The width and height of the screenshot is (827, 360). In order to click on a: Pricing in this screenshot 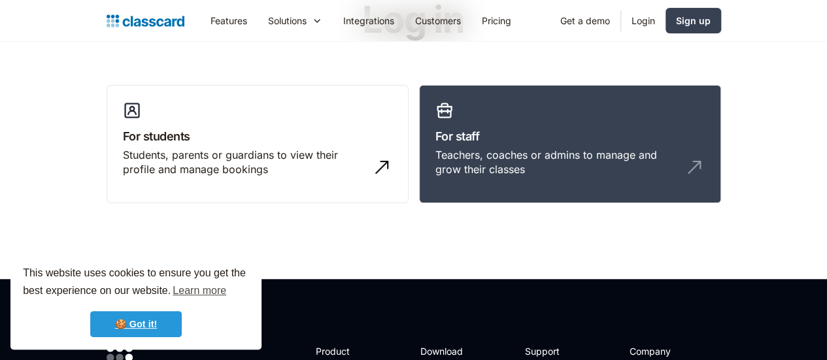, I will do `click(496, 20)`.